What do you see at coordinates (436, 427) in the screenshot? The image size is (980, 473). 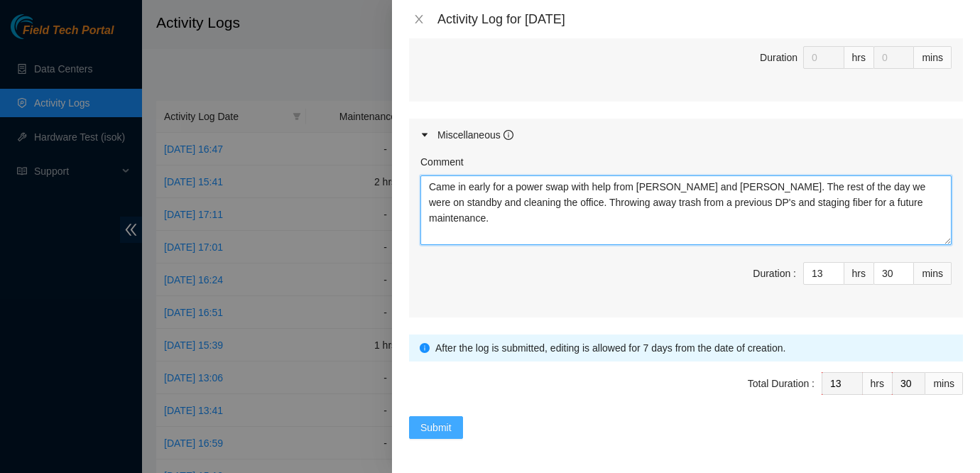 I see `span: Submit` at bounding box center [436, 427].